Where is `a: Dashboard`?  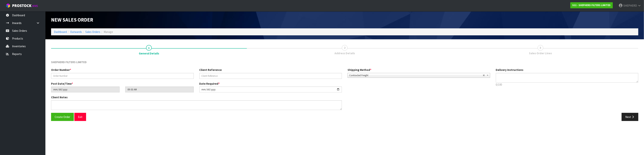
a: Dashboard is located at coordinates (60, 32).